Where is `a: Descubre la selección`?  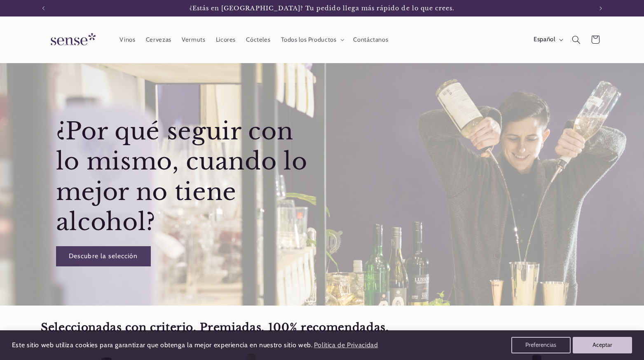 a: Descubre la selección is located at coordinates (104, 256).